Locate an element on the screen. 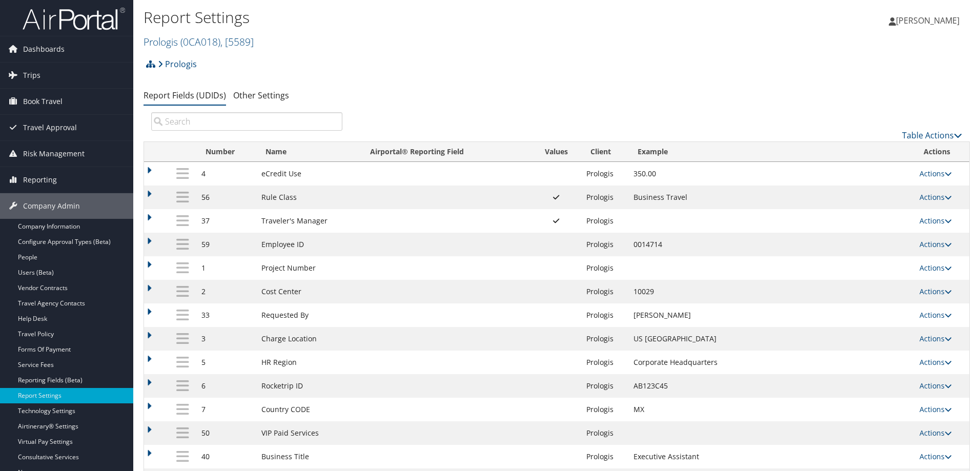 The width and height of the screenshot is (980, 471). th: Name is located at coordinates (308, 151).